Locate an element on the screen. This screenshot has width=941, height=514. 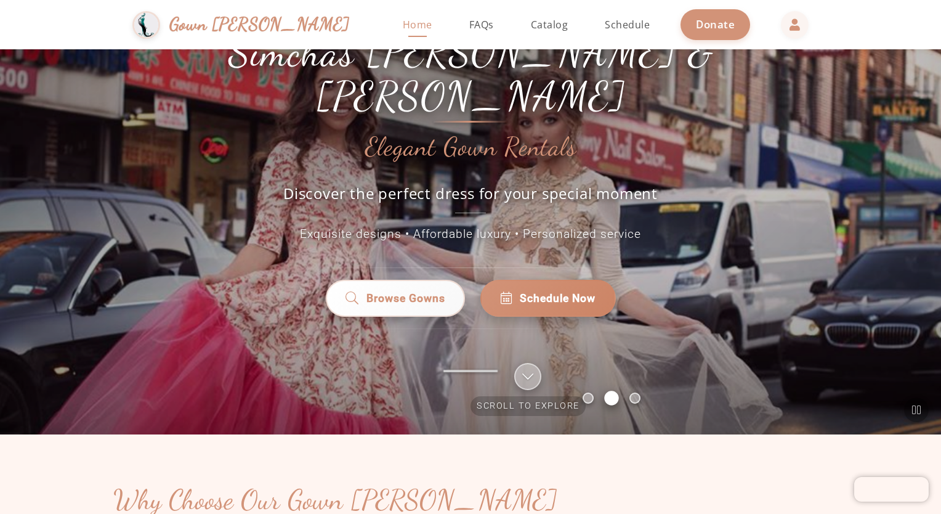
span: Scroll to explore is located at coordinates (528, 406).